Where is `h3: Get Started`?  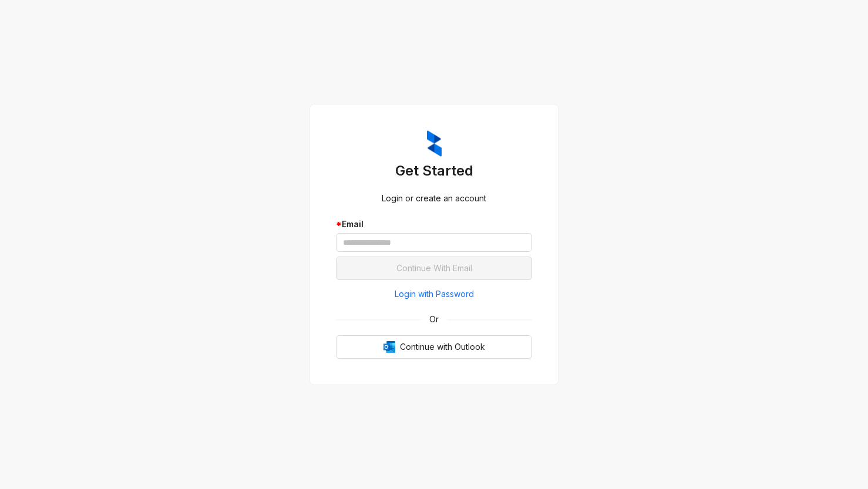 h3: Get Started is located at coordinates (434, 171).